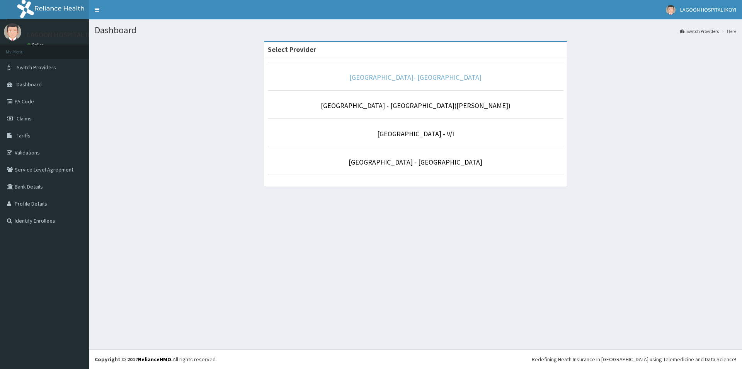 This screenshot has width=742, height=369. Describe the element at coordinates (155, 359) in the screenshot. I see `a: RelianceHMO` at that location.